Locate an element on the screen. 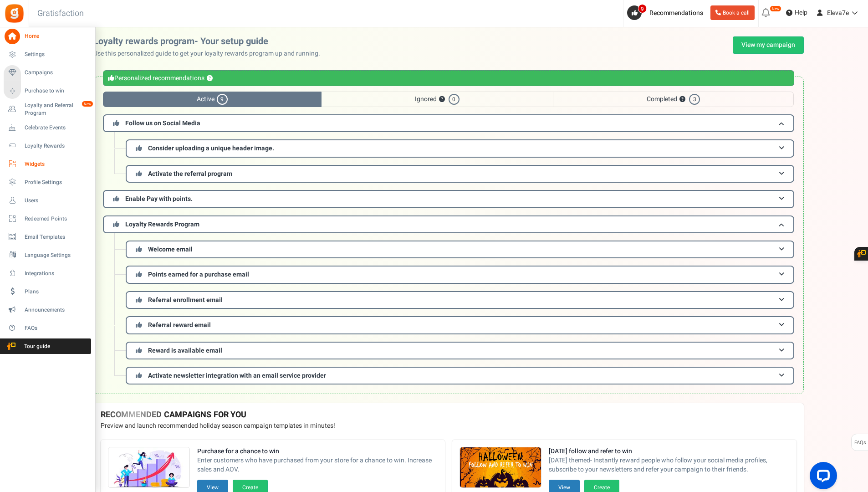  span: Activate the referral program is located at coordinates (190, 173).